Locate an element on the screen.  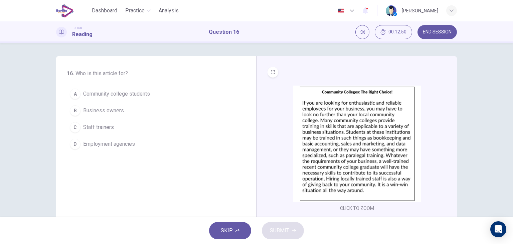
div: Mute is located at coordinates (363, 32).